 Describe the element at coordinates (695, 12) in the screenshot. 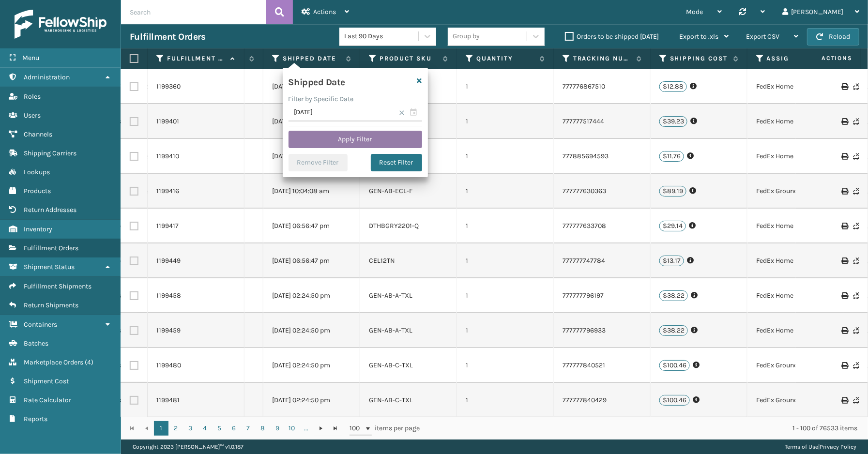

I see `span: Mode` at that location.